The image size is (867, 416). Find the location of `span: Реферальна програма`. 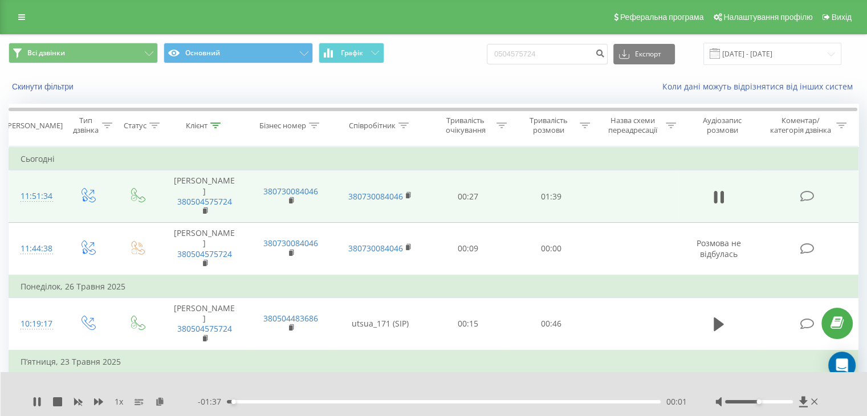

span: Реферальна програма is located at coordinates (661, 17).